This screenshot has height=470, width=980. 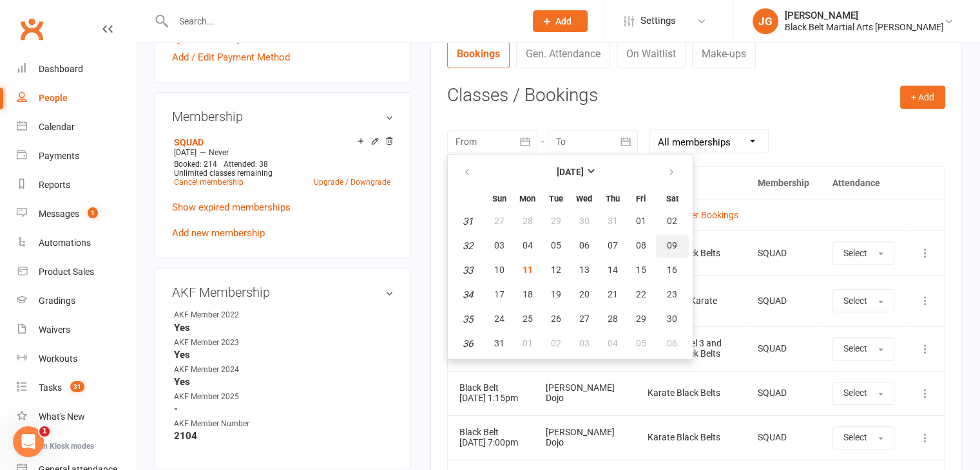 I want to click on span: 30, so click(x=672, y=319).